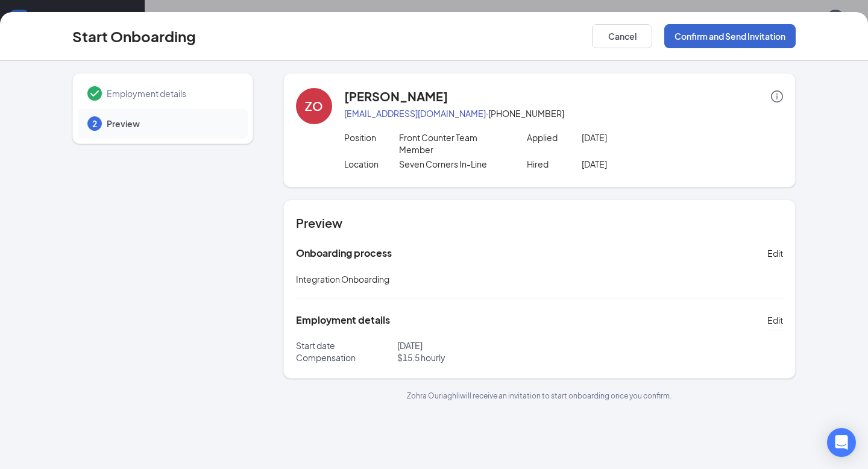 This screenshot has height=469, width=868. What do you see at coordinates (540, 396) in the screenshot?
I see `p: Zohra Ouriaghli will receive an invitation to start onboarding once you confirm.` at bounding box center [540, 396].